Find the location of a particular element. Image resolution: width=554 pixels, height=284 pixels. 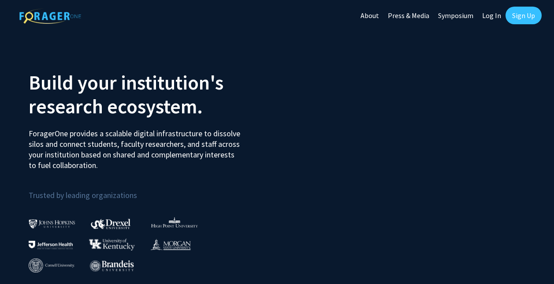

h2: Build your institution's research ecosystem. is located at coordinates (150, 94).